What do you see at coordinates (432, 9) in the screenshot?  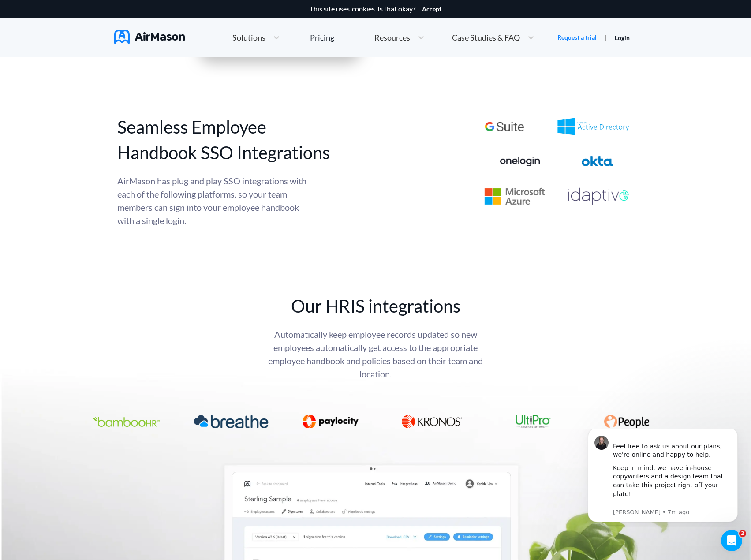 I see `button: Accept cookies` at bounding box center [432, 9].